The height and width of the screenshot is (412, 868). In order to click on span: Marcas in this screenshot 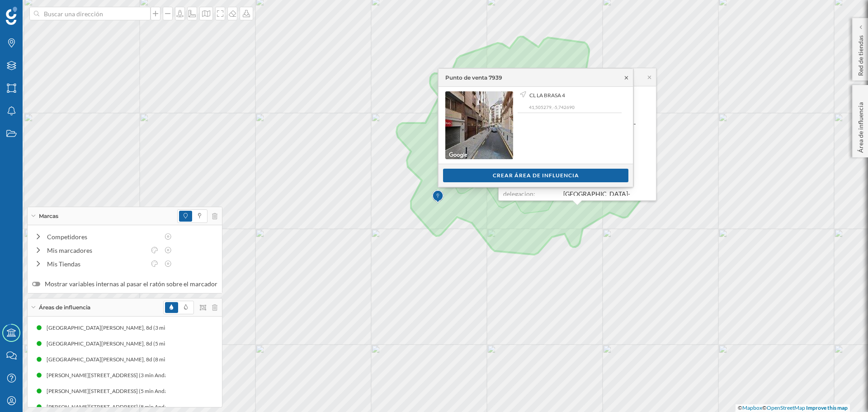, I will do `click(48, 216)`.